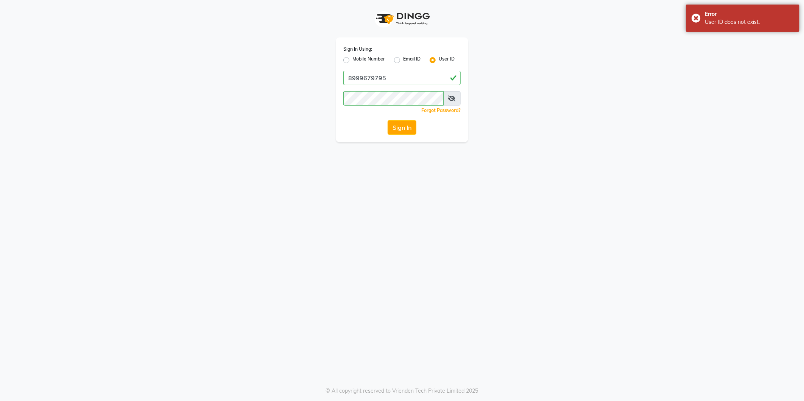  What do you see at coordinates (369, 60) in the screenshot?
I see `label: Mobile Number` at bounding box center [369, 60].